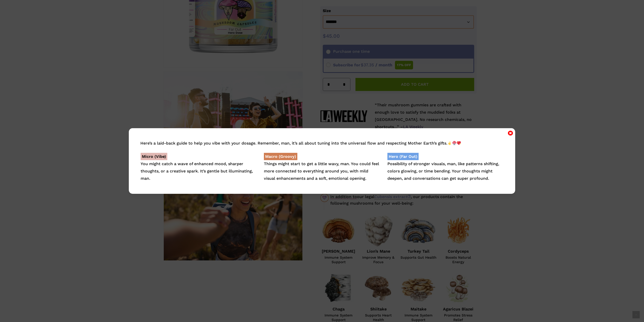  I want to click on p: Possibility of stronger visuals, man, like patterns shifting, colors glowing, or time bending. Yo..., so click(445, 168).